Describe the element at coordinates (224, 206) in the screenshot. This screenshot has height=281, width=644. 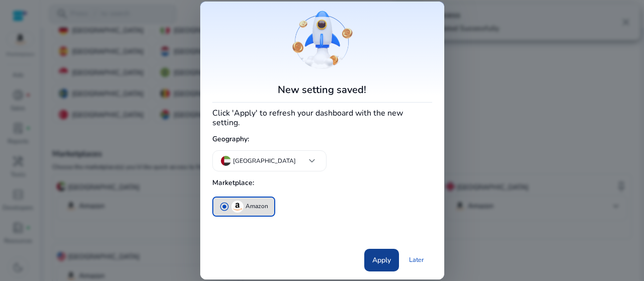
I see `span: radio_button_checked` at that location.